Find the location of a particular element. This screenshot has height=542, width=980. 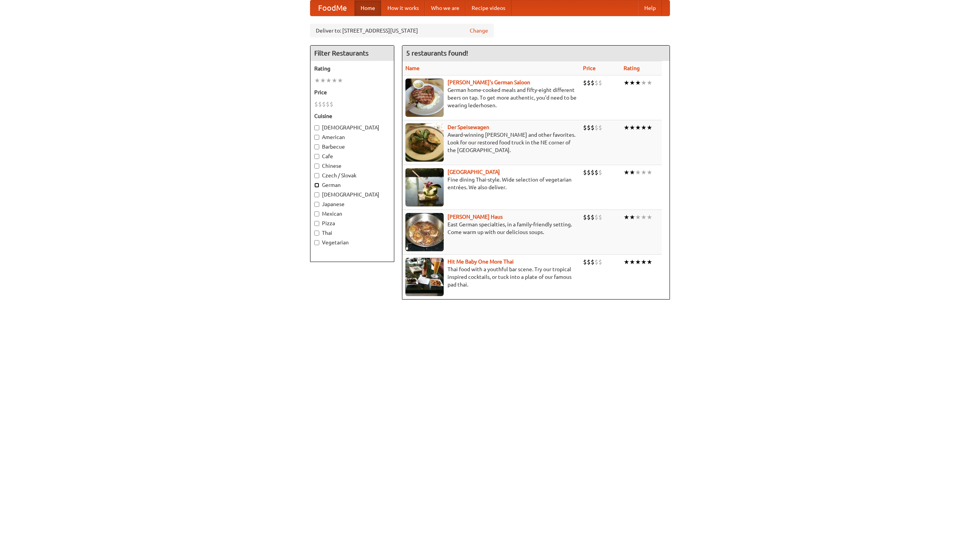

h5: Rating is located at coordinates (352, 68).